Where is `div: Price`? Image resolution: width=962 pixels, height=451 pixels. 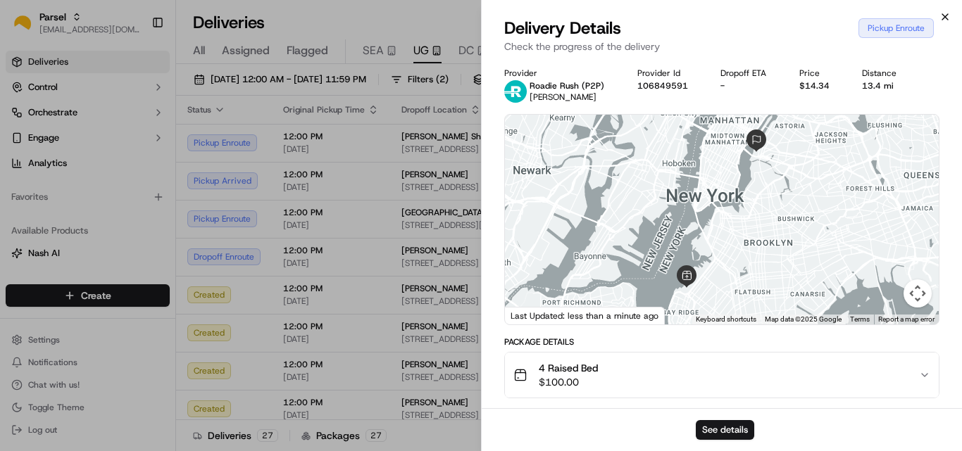 div: Price is located at coordinates (819, 73).